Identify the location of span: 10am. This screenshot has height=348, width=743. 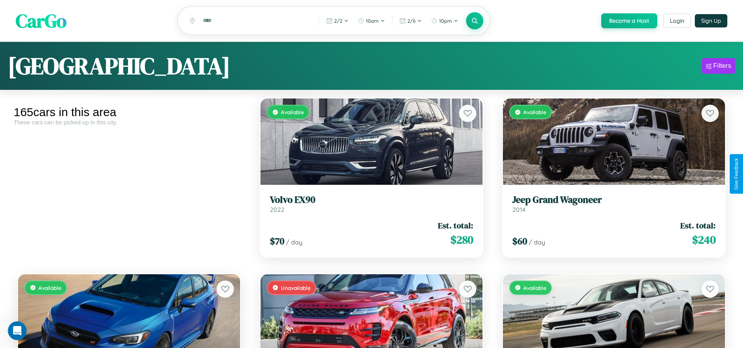
(372, 21).